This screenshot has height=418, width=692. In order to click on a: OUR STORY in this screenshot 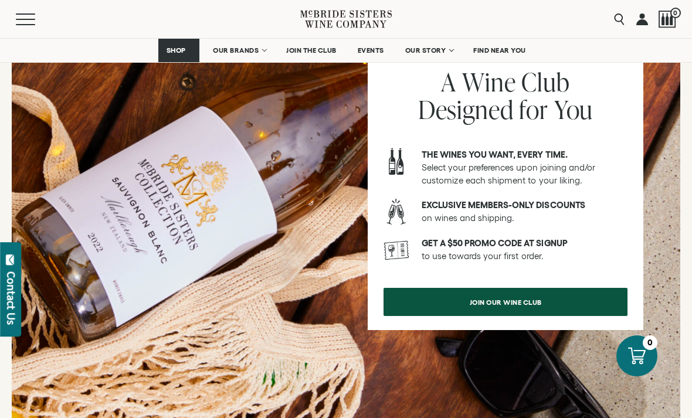, I will do `click(429, 50)`.